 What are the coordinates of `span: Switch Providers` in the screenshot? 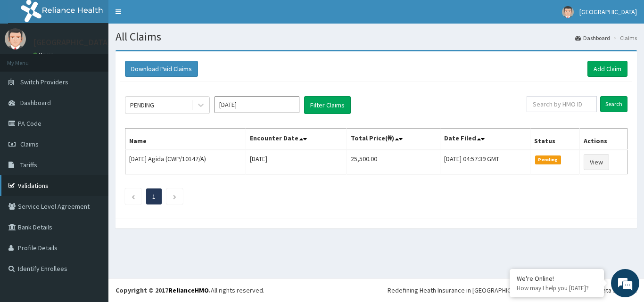 It's located at (44, 82).